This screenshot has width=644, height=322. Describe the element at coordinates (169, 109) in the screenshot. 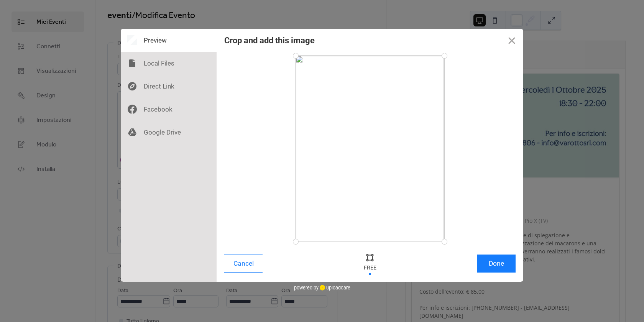

I see `div: Facebook` at that location.